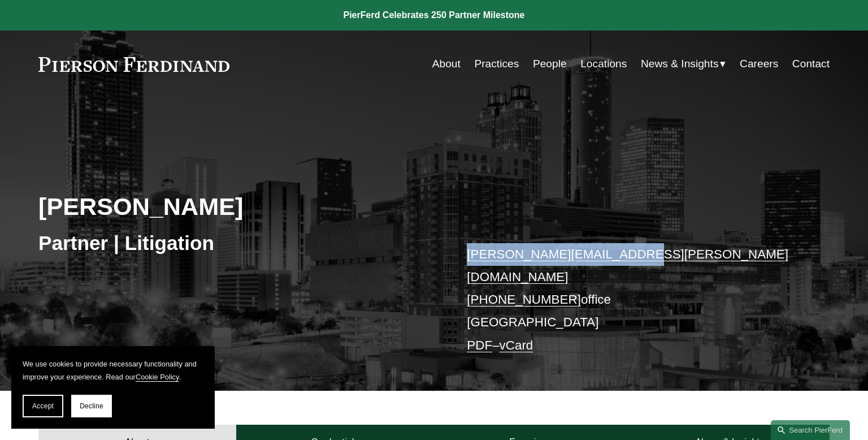 The image size is (868, 440). Describe the element at coordinates (157, 376) in the screenshot. I see `a: Cookie Policy` at that location.